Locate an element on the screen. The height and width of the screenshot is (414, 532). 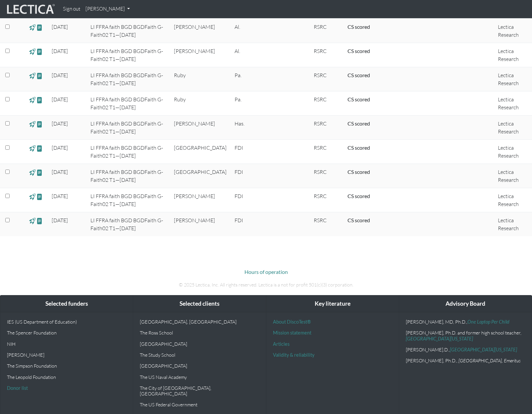
a: Donor list is located at coordinates (17, 388).